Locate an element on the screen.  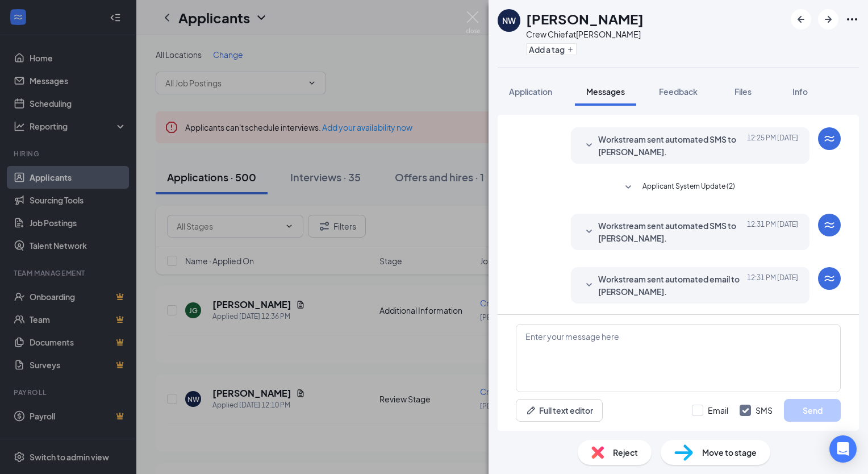
svg: Ellipses is located at coordinates (852, 20).